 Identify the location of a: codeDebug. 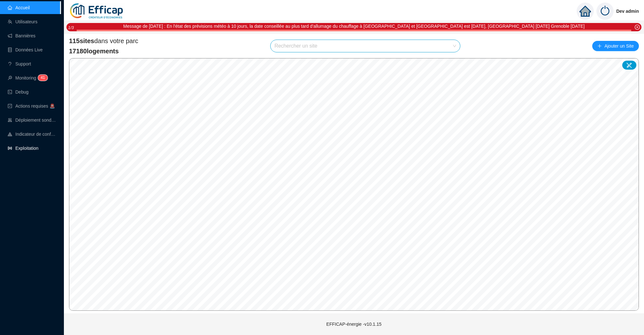
(18, 92).